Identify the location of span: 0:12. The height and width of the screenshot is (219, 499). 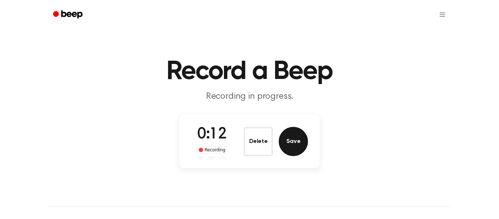
(212, 134).